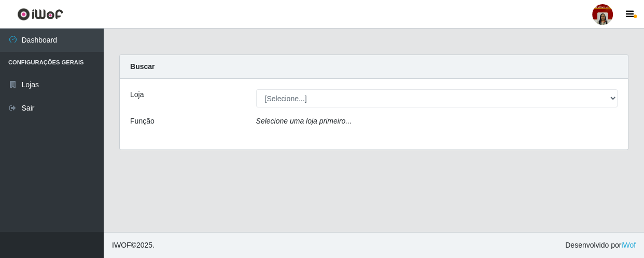 The width and height of the screenshot is (644, 258). What do you see at coordinates (628, 245) in the screenshot?
I see `a: iWof` at bounding box center [628, 245].